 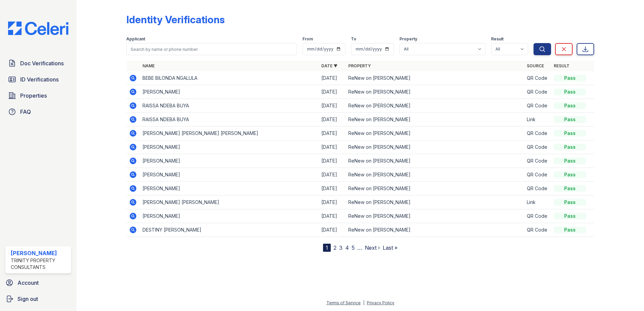 I want to click on button: Sign out, so click(x=38, y=299).